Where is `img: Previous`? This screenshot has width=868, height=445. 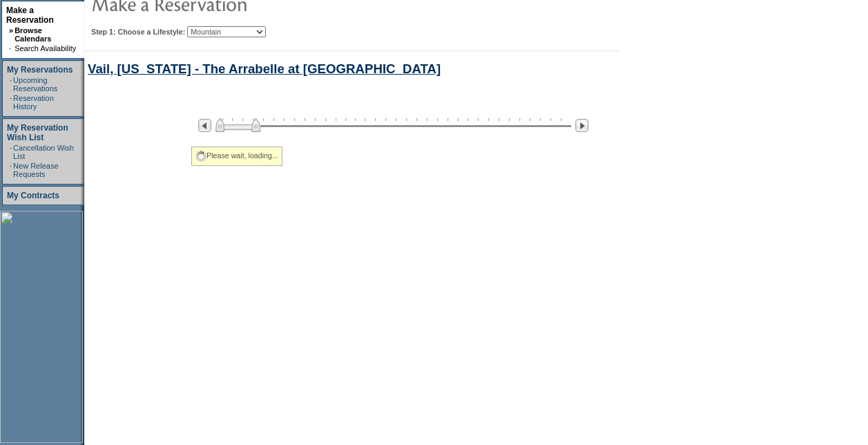
img: Previous is located at coordinates (204, 125).